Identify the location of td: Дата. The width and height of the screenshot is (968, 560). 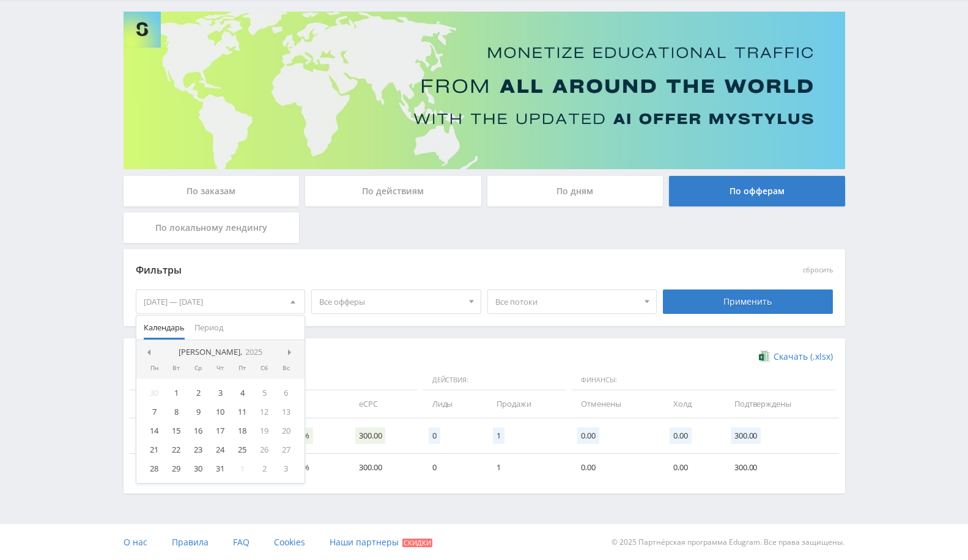
(169, 404).